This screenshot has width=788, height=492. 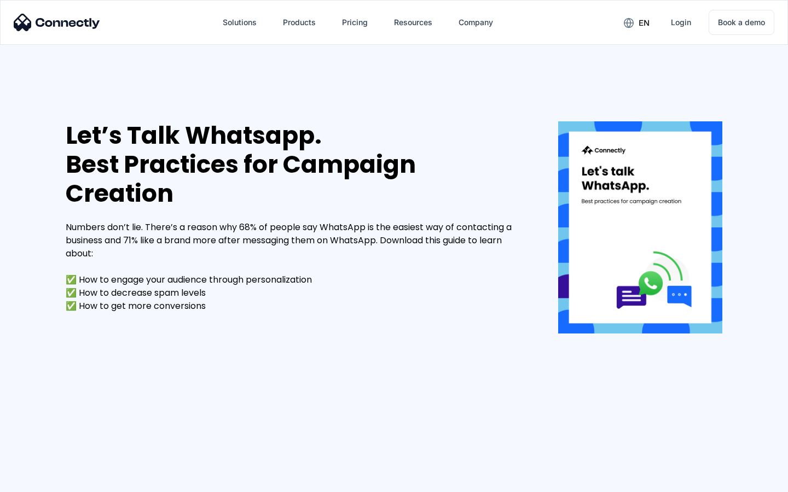 I want to click on ul: Language list, so click(x=44, y=481).